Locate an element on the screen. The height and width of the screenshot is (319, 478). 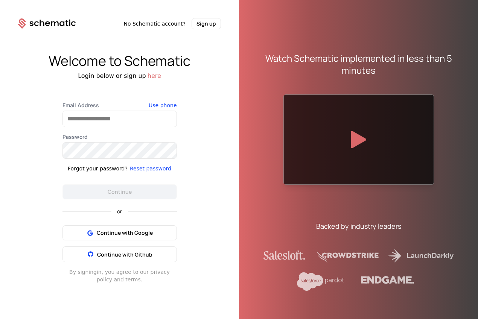
label: Password is located at coordinates (120, 137).